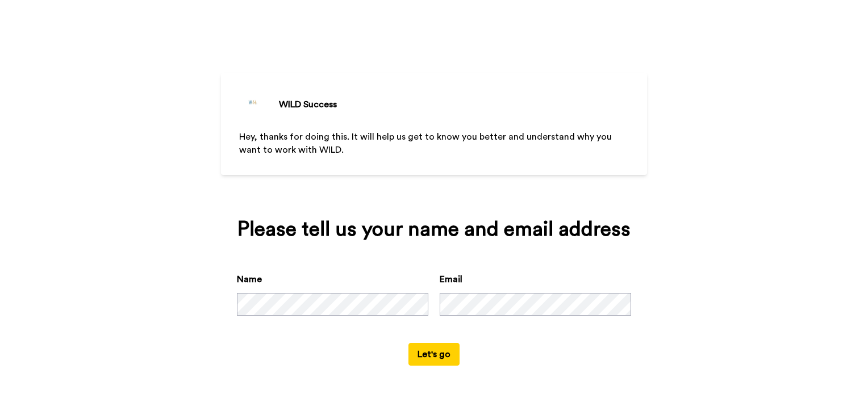 The image size is (868, 419). Describe the element at coordinates (434, 230) in the screenshot. I see `div: Please tell us your name and email address` at that location.